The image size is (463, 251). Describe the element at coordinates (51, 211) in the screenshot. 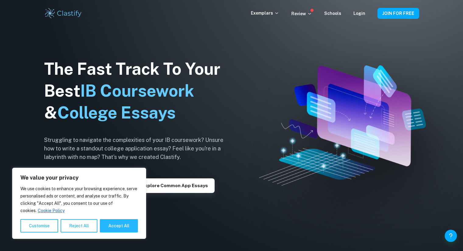

I see `a: Cookie Policy` at that location.